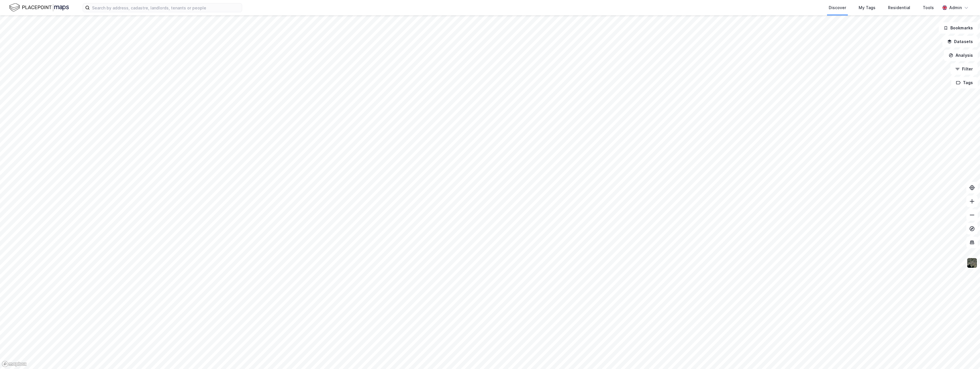 Image resolution: width=980 pixels, height=369 pixels. What do you see at coordinates (166, 7) in the screenshot?
I see `input: Search by address, cadastre, landlords, tenants or people` at bounding box center [166, 7].